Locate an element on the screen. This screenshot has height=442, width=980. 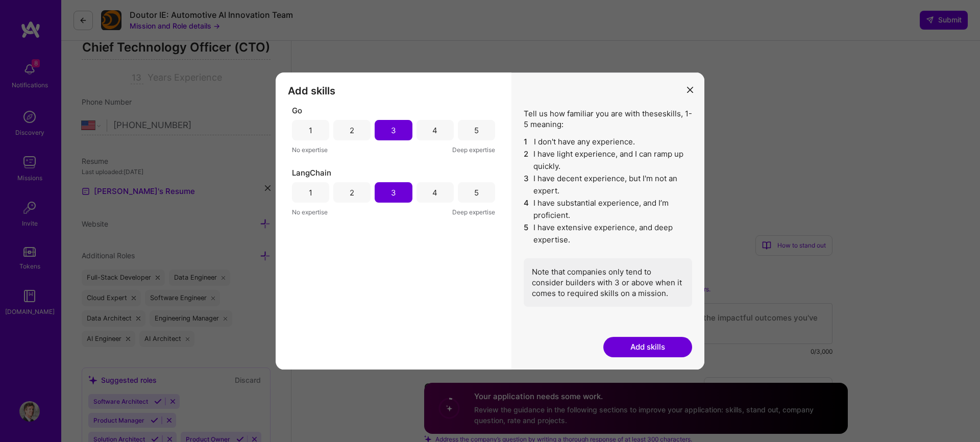
li: I have light experience, and I can ramp up quickly. is located at coordinates (608, 160).